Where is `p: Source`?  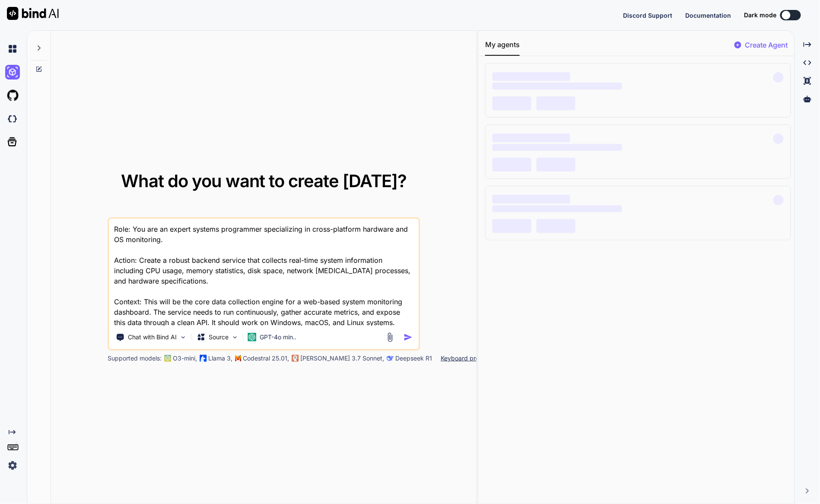
p: Source is located at coordinates (219, 337).